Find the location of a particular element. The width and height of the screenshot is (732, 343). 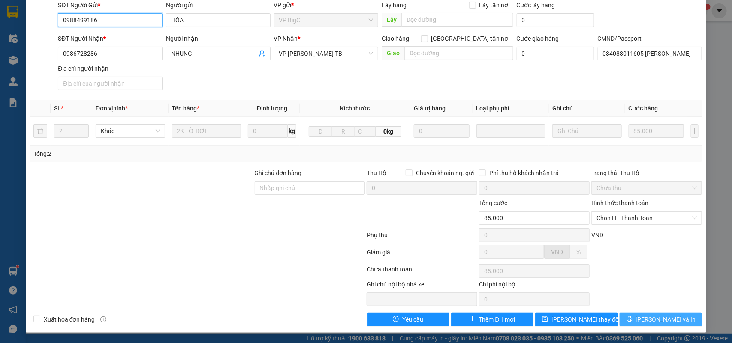

input: R is located at coordinates (343, 132).